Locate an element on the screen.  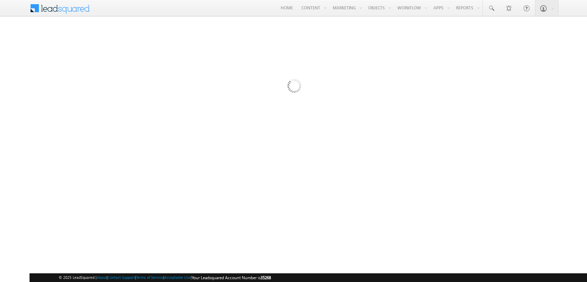
a: Contact Support is located at coordinates (121, 277).